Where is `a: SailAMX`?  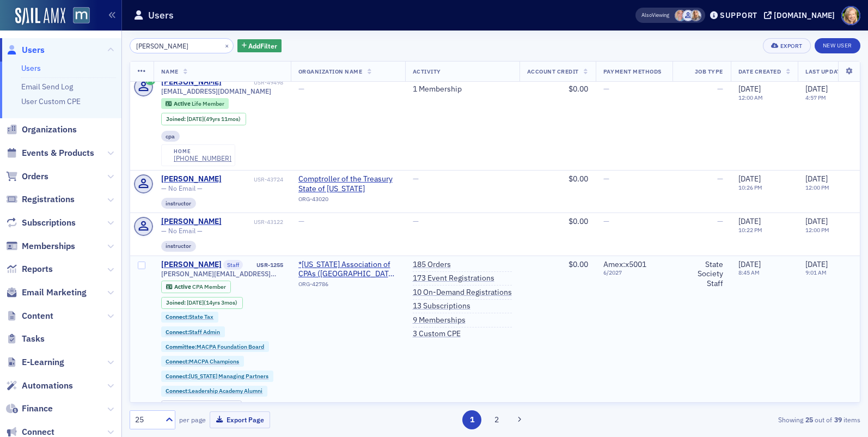
a: SailAMX is located at coordinates (40, 16).